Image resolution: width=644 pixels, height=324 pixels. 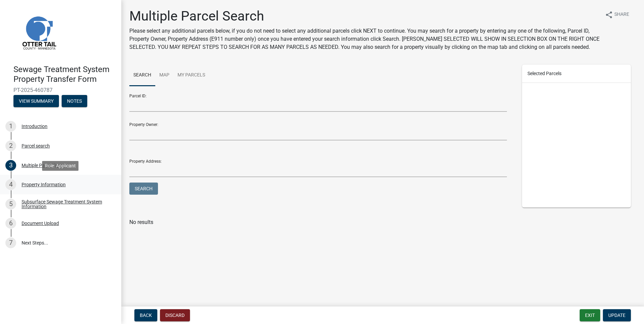 I want to click on i: share, so click(x=609, y=15).